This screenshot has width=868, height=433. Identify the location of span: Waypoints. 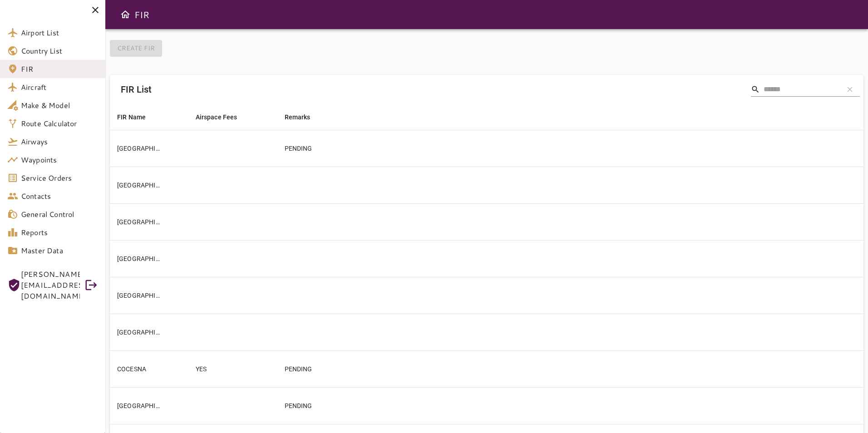
(60, 160).